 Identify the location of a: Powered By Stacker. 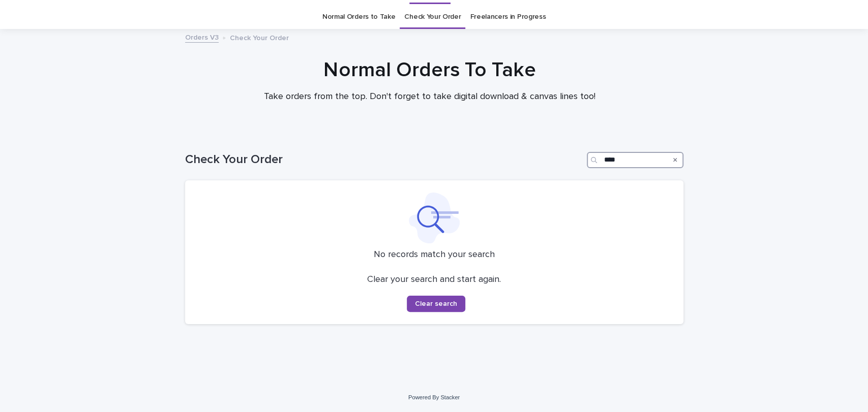
(434, 397).